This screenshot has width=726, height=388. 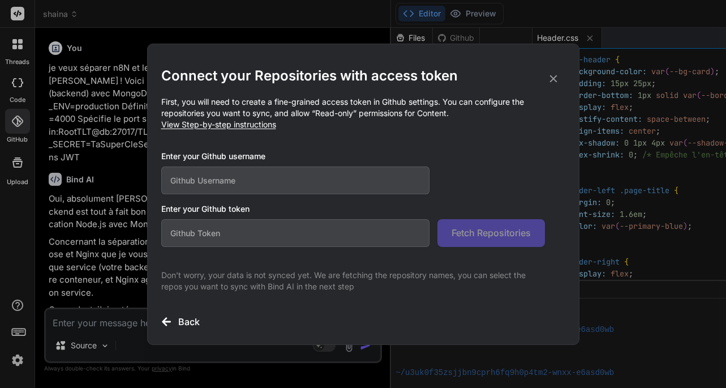 What do you see at coordinates (364, 113) in the screenshot?
I see `p: First, you will need to create a fine-grained access token in Github settings. You can configure ...` at bounding box center [364, 113].